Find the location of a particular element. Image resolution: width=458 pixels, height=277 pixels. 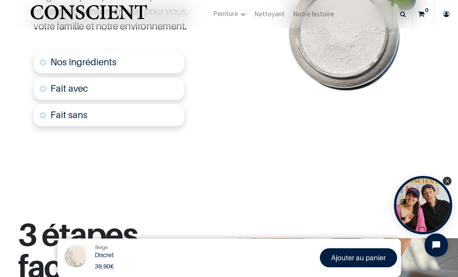

div: Close Tolstoy widget is located at coordinates (447, 181).